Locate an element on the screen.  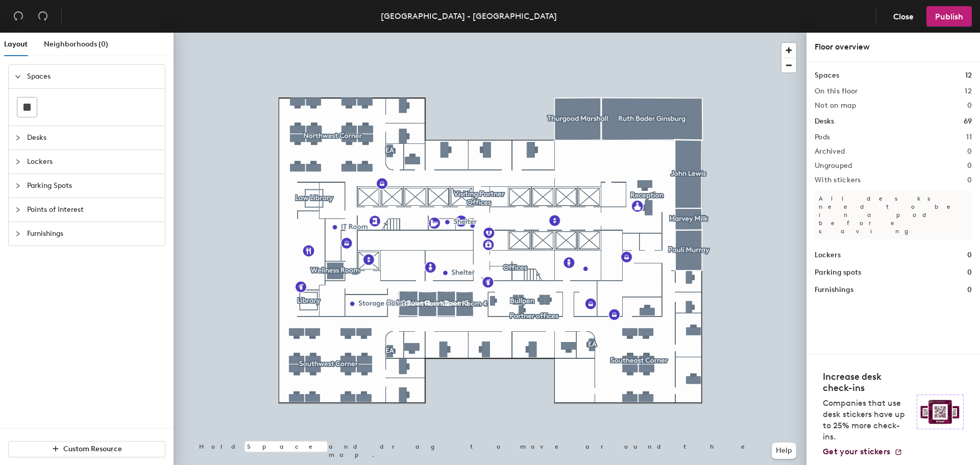
button: Redo (⌘ + ⇧ + Z) is located at coordinates (43, 16).